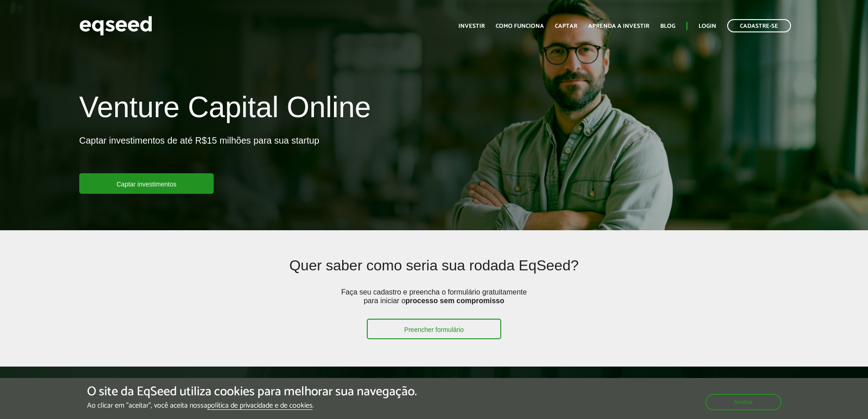  Describe the element at coordinates (434, 328) in the screenshot. I see `a: Preencher formulário` at that location.